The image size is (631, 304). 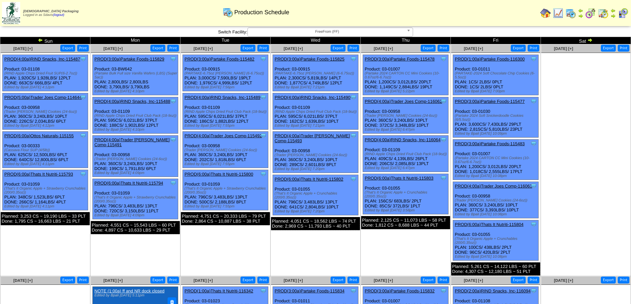 What do you see at coordinates (226, 112) in the screenshot?
I see `div: Product: 03-01109 PLAN: 595CS / 6,021LBS / 37PLT DONE: 186CS / 1,882LBS / 12PLT` at bounding box center [226, 112].